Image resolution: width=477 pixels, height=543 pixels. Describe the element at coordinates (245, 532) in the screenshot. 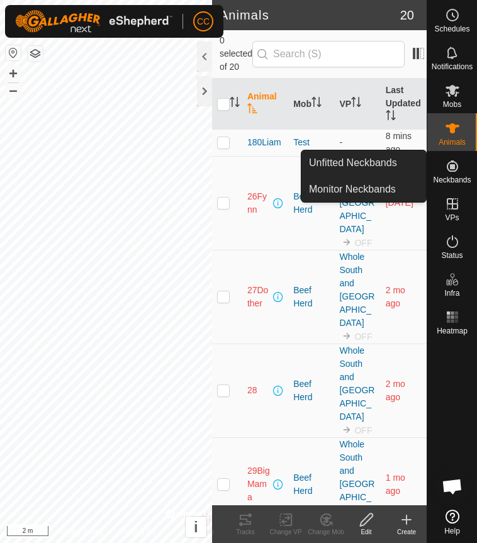

I see `div: Tracks` at that location.